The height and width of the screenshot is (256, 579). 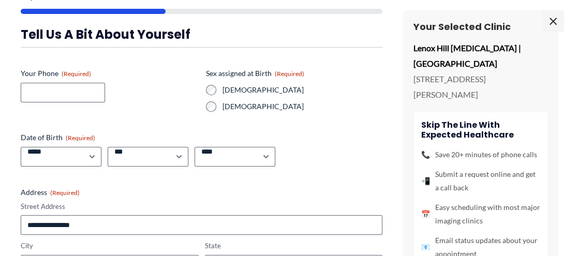 I want to click on h3: Tell us a bit about yourself, so click(x=201, y=34).